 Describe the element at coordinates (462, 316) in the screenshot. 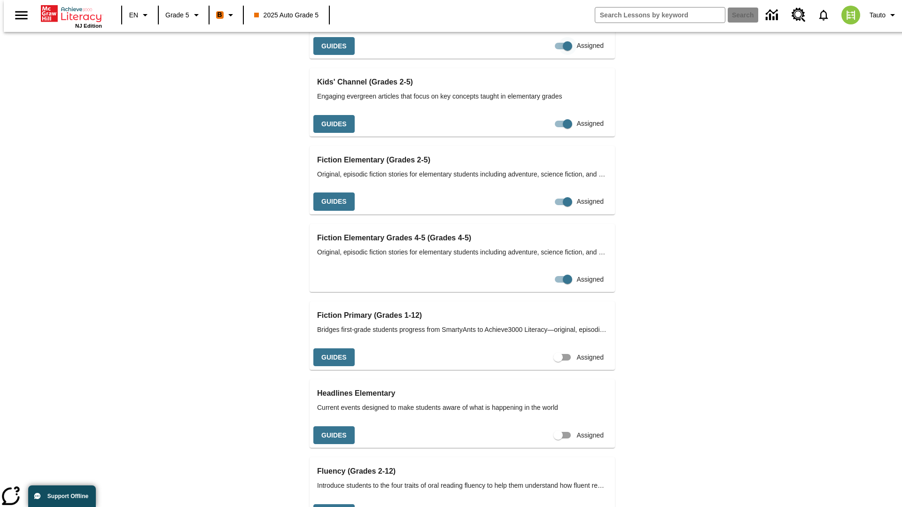

I see `h3: Fiction Primary (Grades 1-12)` at that location.